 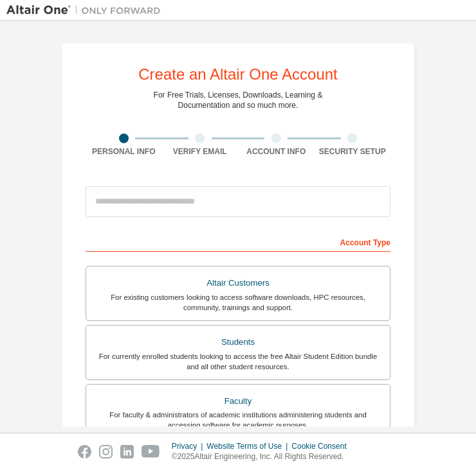 I want to click on img: linkedin.svg, so click(x=126, y=452).